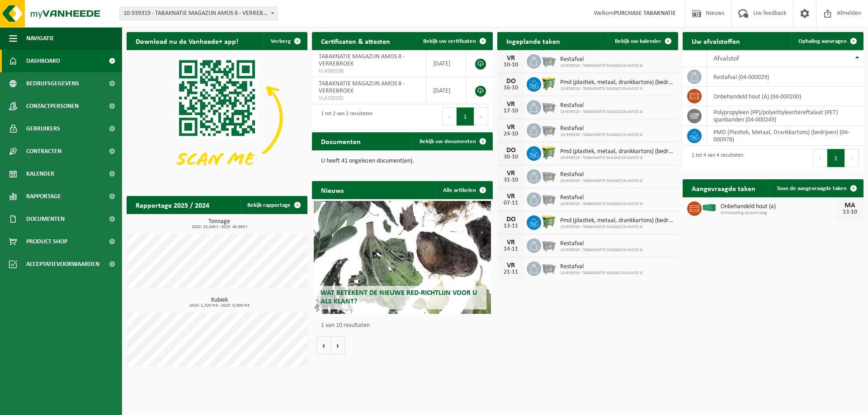 The width and height of the screenshot is (868, 415). I want to click on span: 10-939319 - TABAKNATIE MAGAZIJN AMOS 8 - VERREBROEK, so click(198, 14).